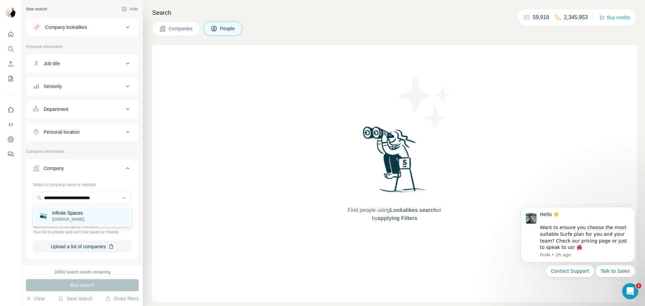 The image size is (645, 306). Describe the element at coordinates (614, 17) in the screenshot. I see `button: Buy credits` at that location.